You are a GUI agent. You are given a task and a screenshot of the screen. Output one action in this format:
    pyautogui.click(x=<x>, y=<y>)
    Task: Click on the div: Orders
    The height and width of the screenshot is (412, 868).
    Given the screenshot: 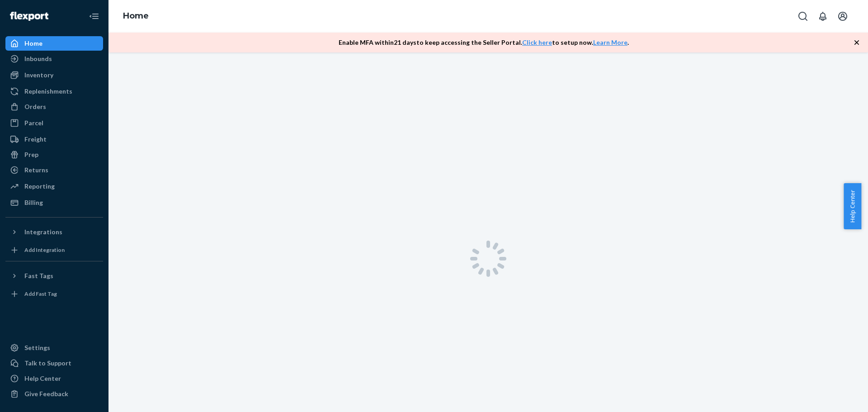 What is the action you would take?
    pyautogui.click(x=35, y=107)
    